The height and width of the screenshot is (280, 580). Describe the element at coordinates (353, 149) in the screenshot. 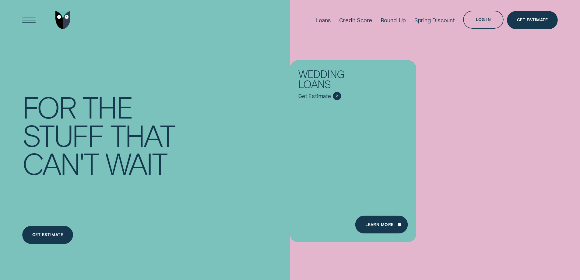

I see `a: Wedding Loans - Learn more` at that location.